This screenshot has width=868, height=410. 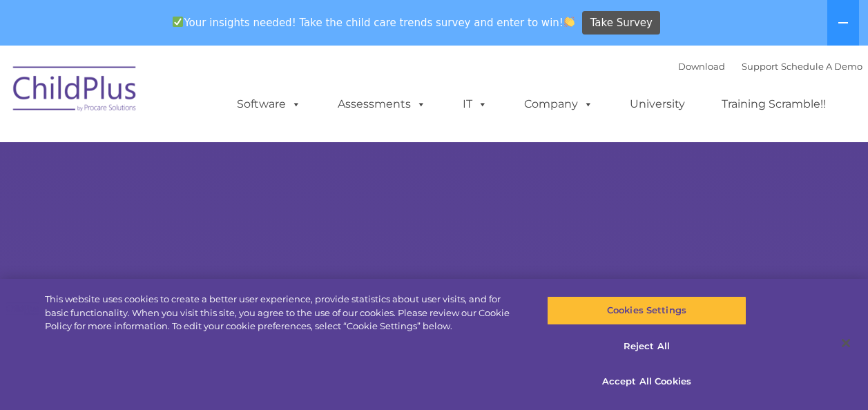 What do you see at coordinates (845, 344) in the screenshot?
I see `button: Close` at bounding box center [845, 344].